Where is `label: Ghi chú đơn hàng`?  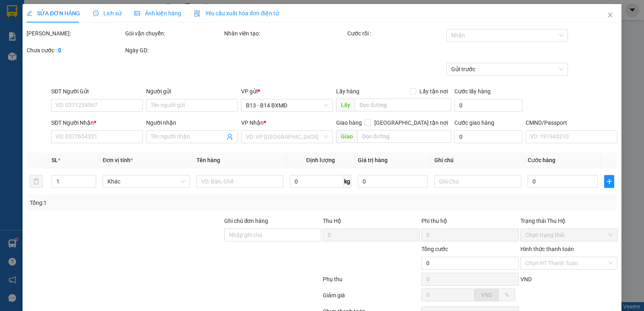 label: Ghi chú đơn hàng is located at coordinates (246, 221).